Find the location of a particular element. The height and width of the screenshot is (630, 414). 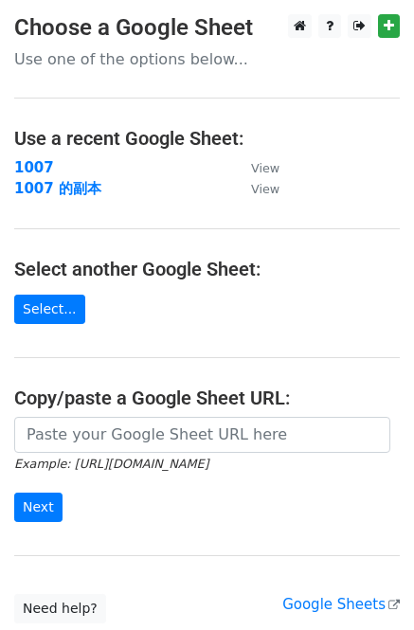

a: Google Sheets is located at coordinates (341, 605).